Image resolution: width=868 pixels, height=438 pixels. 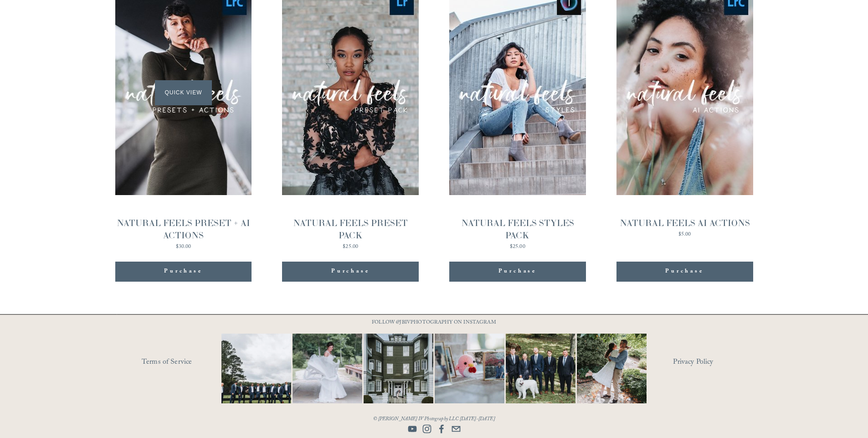 I want to click on div: NATURAL FEELS PRESET PACK, so click(x=350, y=229).